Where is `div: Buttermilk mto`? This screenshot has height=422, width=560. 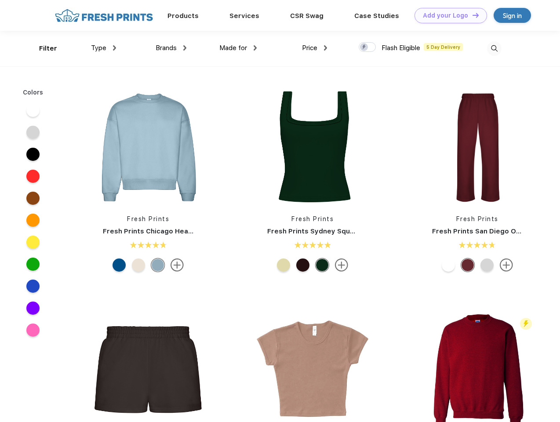 div: Buttermilk mto is located at coordinates (138, 265).